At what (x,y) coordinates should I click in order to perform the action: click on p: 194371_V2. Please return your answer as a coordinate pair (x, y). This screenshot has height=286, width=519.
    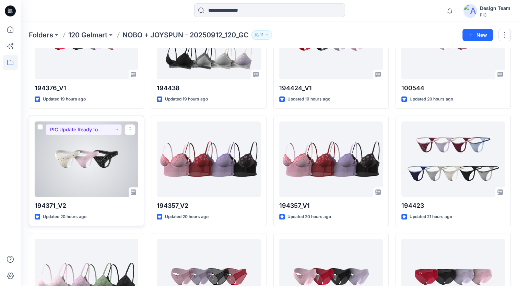
    Looking at the image, I should click on (86, 206).